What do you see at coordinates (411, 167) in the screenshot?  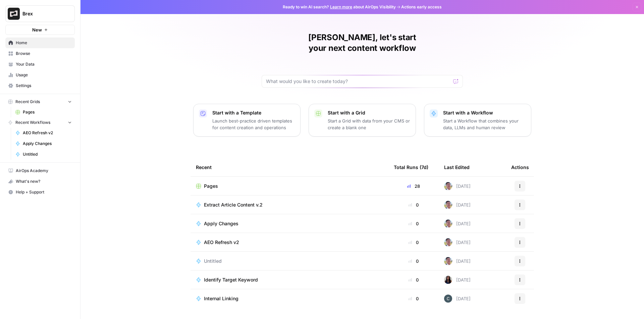 I see `div: Total Runs (7d)` at bounding box center [411, 167].